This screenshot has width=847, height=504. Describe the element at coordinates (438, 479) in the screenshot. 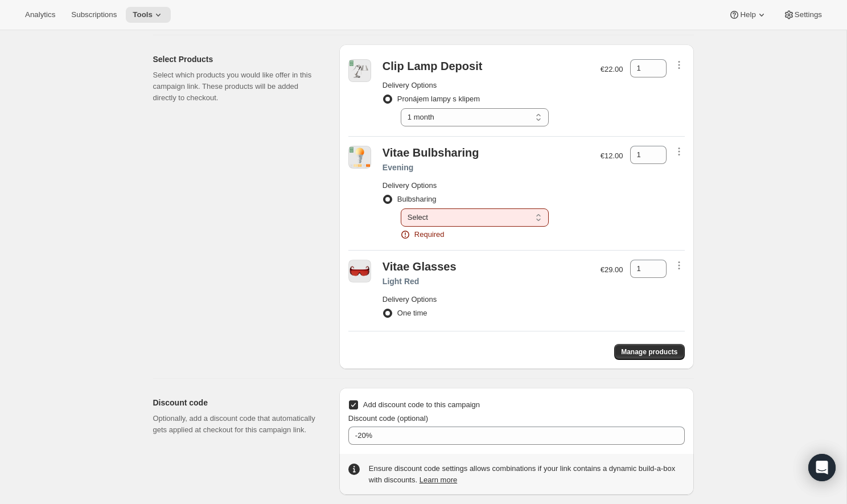

I see `a: Learn more` at that location.